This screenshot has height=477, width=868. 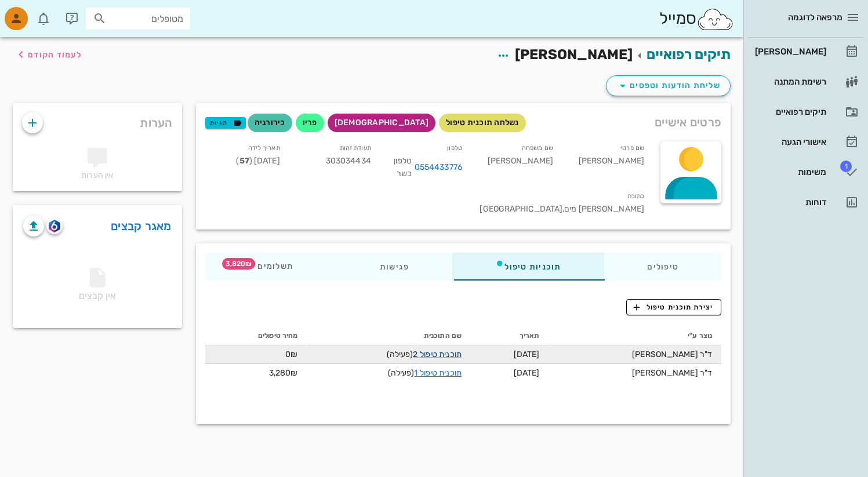 What do you see at coordinates (54, 226) in the screenshot?
I see `img: romexis logo` at bounding box center [54, 226].